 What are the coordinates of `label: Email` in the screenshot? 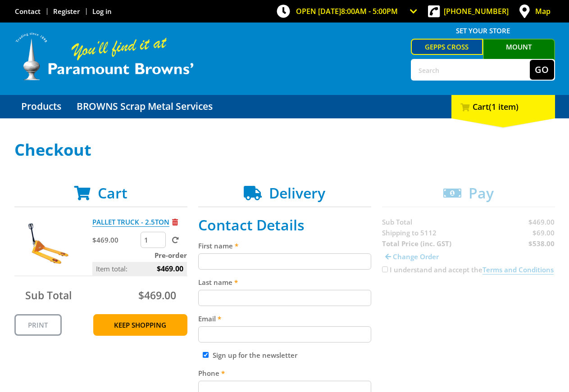 It's located at (284, 319).